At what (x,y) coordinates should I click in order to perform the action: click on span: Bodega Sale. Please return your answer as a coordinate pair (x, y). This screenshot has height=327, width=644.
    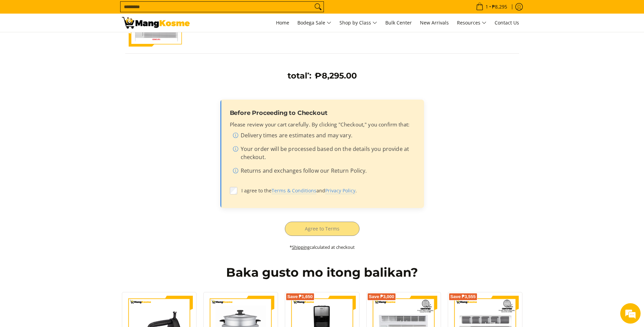
    Looking at the image, I should click on (314, 23).